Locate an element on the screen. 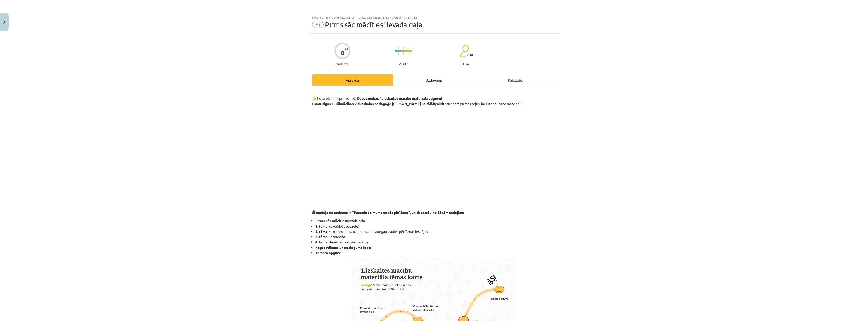 The height and width of the screenshot is (321, 868). span: Pirms sāc mācīties! Ievada daļa is located at coordinates (374, 24).